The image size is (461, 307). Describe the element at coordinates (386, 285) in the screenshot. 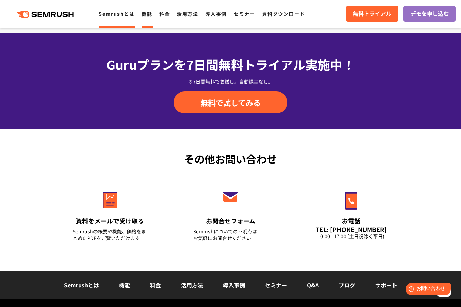

I see `a: サポート` at that location.